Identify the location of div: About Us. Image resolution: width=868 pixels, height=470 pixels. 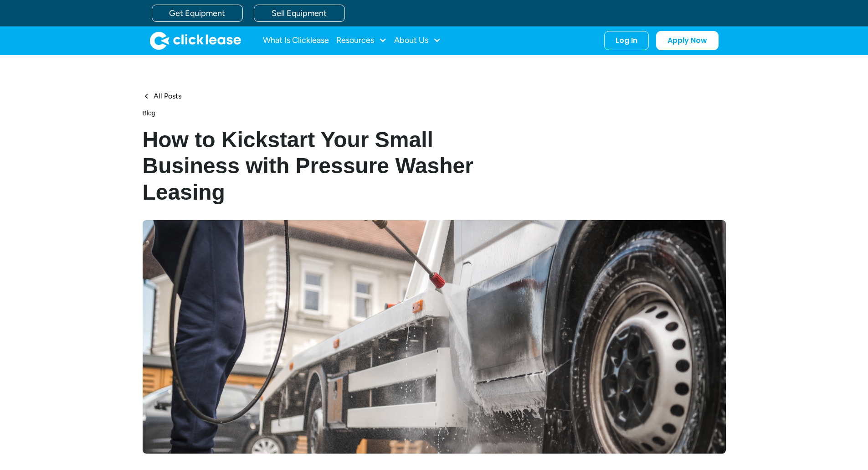
(418, 41).